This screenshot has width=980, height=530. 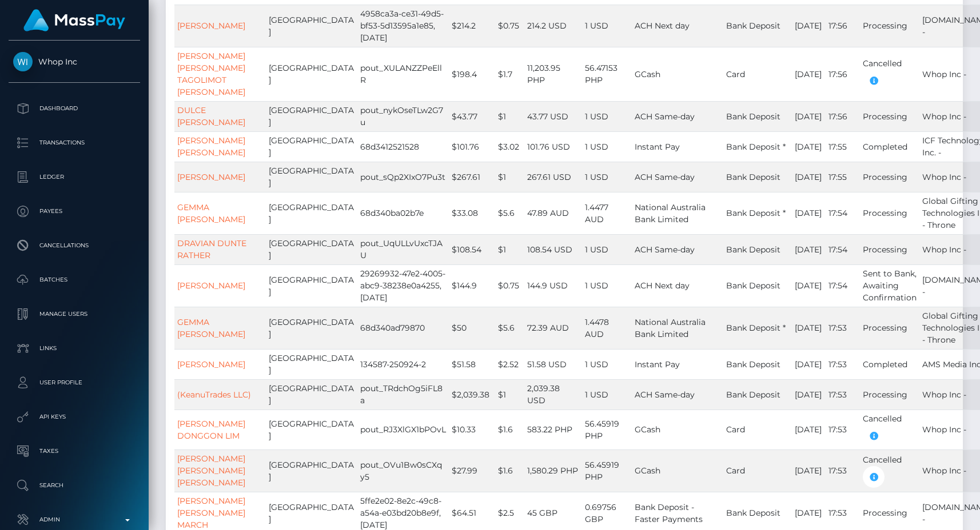 I want to click on a: Ledger, so click(x=74, y=177).